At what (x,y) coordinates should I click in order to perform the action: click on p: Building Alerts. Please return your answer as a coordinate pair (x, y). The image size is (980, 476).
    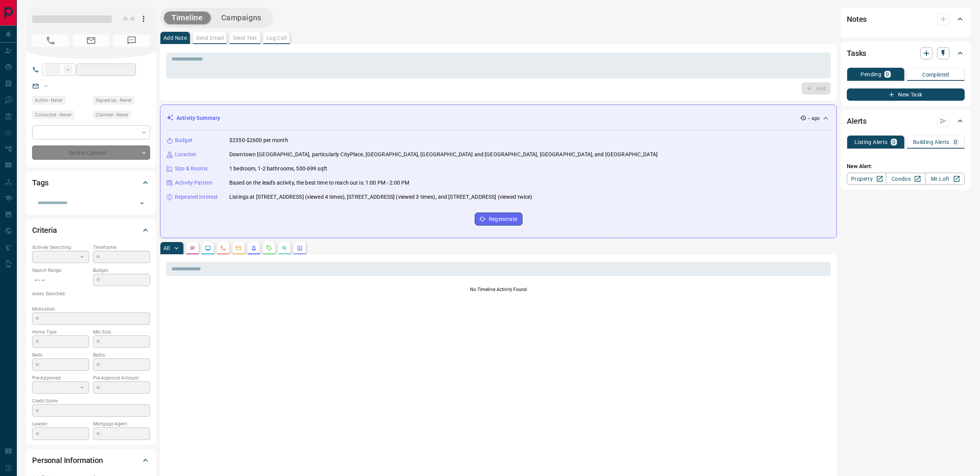
    Looking at the image, I should click on (931, 142).